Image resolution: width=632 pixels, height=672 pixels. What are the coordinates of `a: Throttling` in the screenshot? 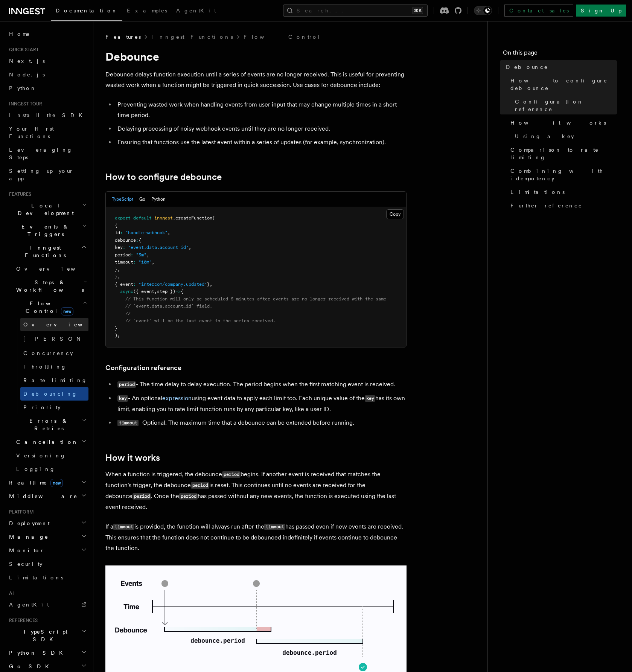 It's located at (55, 367).